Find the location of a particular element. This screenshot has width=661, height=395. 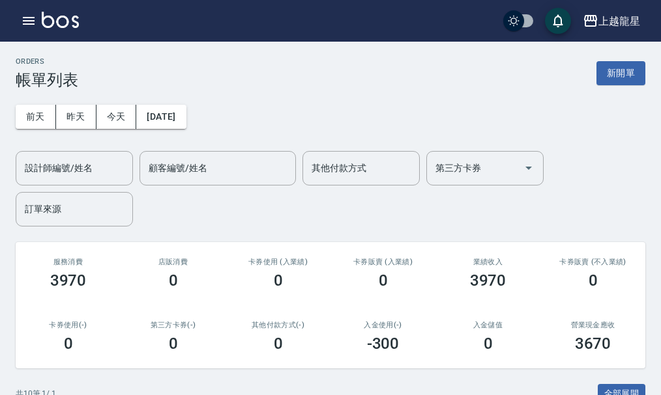

h2: 卡券使用(-) is located at coordinates (68, 325).